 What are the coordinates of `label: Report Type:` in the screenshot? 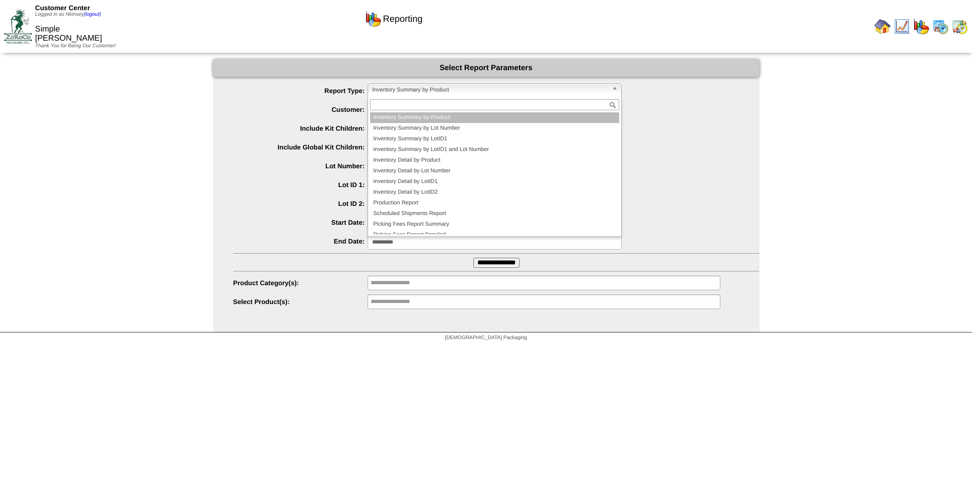 It's located at (300, 90).